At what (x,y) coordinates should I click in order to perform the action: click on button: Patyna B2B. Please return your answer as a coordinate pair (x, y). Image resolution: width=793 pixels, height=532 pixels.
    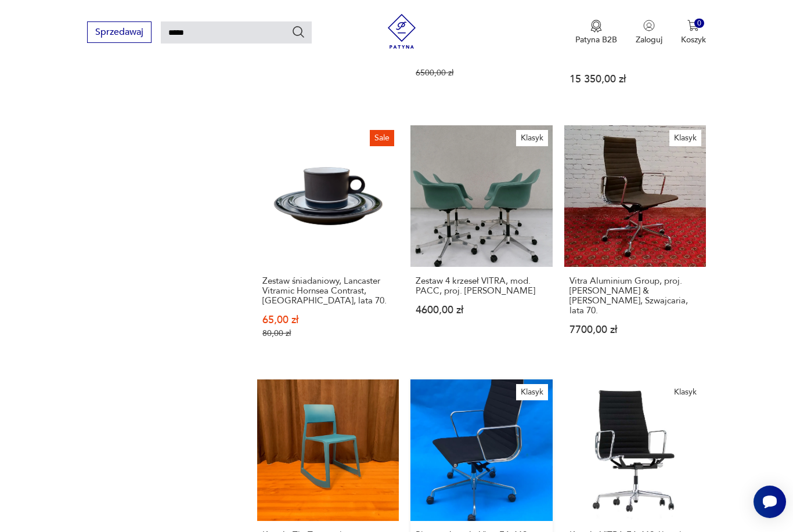
    Looking at the image, I should click on (596, 32).